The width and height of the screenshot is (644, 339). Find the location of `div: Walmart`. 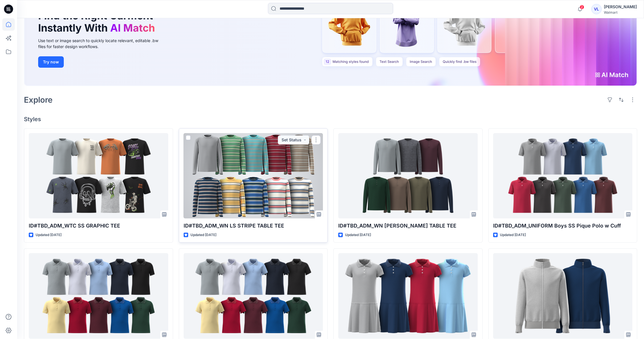

div: Walmart is located at coordinates (620, 12).